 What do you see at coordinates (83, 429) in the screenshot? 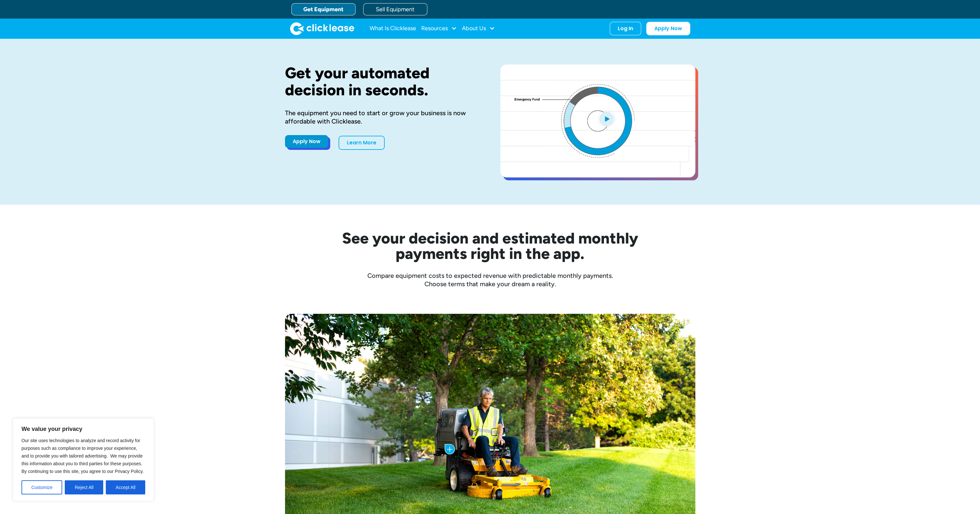
I see `p: We value your privacy` at bounding box center [83, 429].